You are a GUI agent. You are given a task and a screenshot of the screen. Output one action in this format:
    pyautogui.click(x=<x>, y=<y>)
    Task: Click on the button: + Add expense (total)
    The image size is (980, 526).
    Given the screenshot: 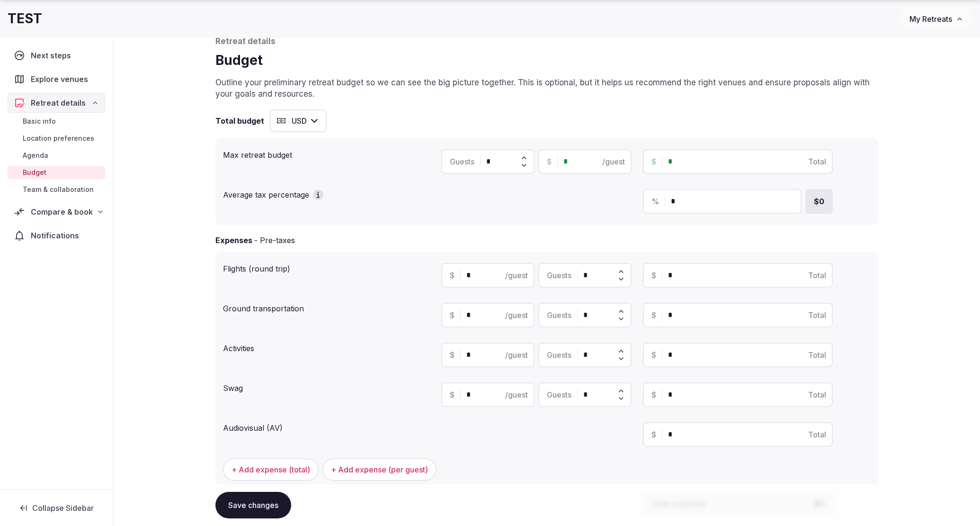 What is the action you would take?
    pyautogui.click(x=271, y=470)
    